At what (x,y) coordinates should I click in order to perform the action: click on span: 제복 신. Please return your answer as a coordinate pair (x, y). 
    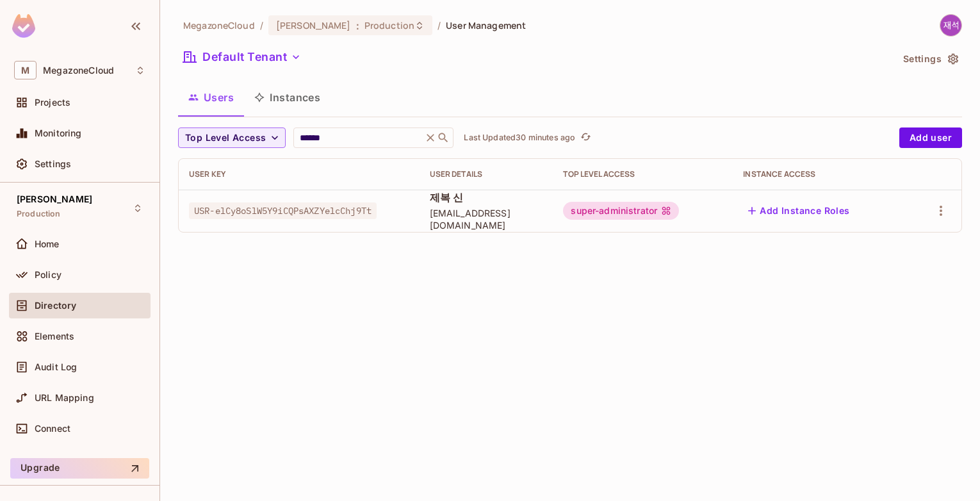
    Looking at the image, I should click on (486, 197).